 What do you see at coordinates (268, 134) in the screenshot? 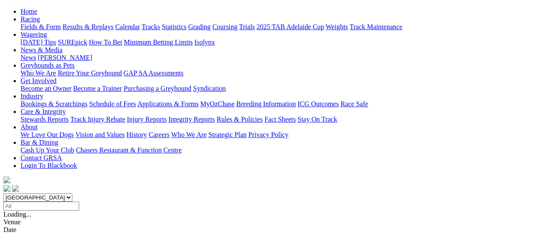
I see `a: Privacy Policy` at bounding box center [268, 134].